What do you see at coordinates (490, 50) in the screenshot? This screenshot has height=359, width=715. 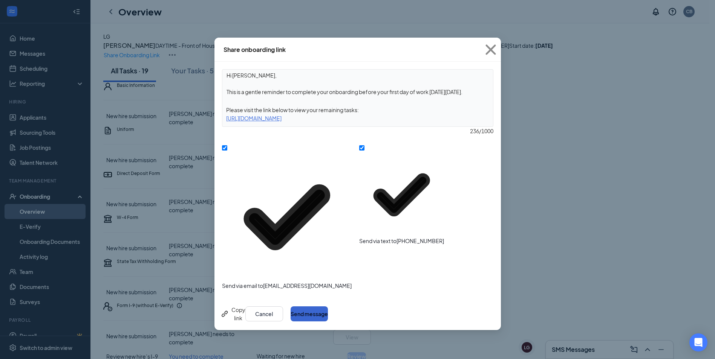 I see `button: Close` at bounding box center [490, 50].